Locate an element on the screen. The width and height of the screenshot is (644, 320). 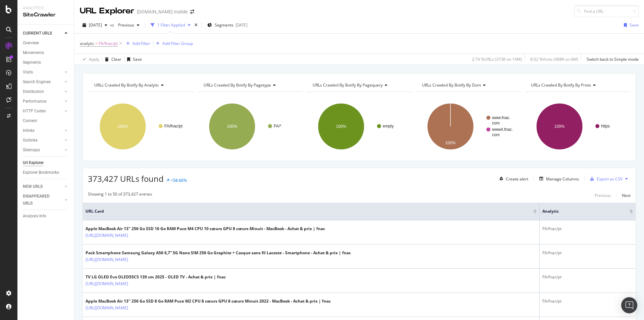
span: FA/fnac/pt is located at coordinates (108, 43).